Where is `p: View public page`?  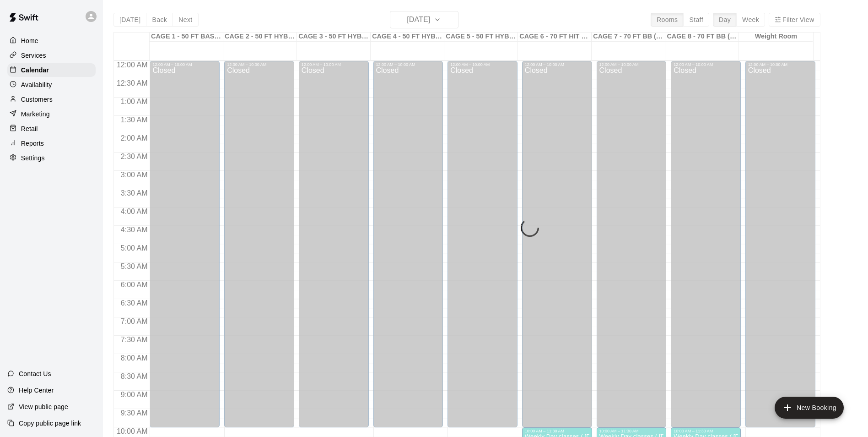
p: View public page is located at coordinates (43, 407).